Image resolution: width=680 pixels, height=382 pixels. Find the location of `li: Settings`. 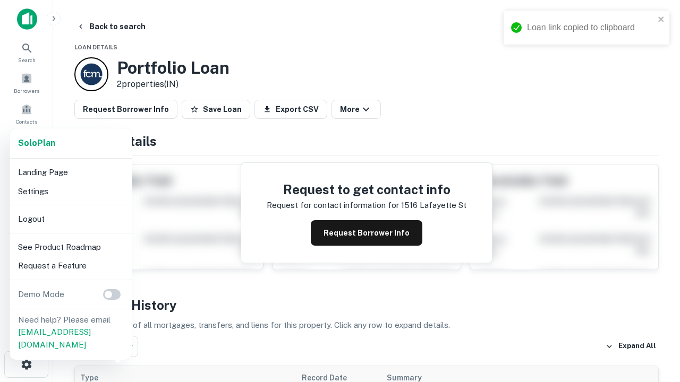

li: Settings is located at coordinates (71, 192).